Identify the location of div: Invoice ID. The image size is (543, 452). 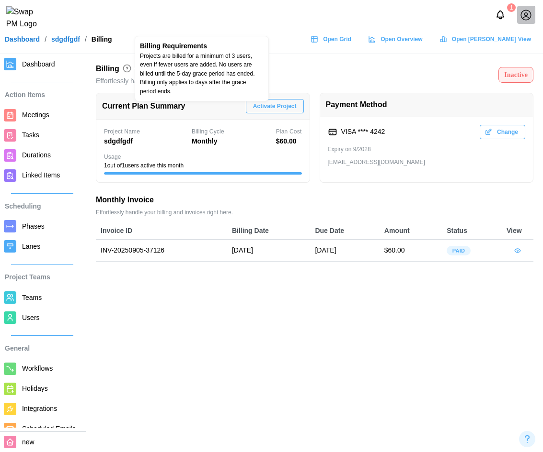
(161, 231).